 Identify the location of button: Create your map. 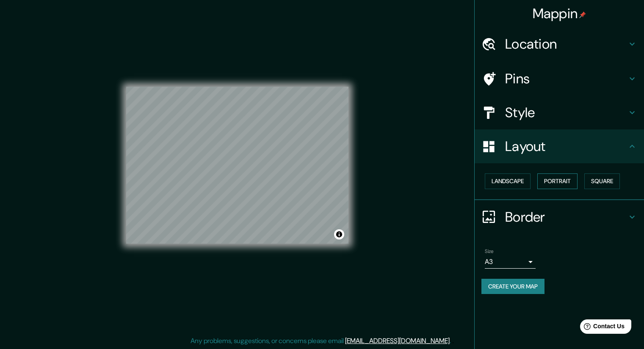
(513, 287).